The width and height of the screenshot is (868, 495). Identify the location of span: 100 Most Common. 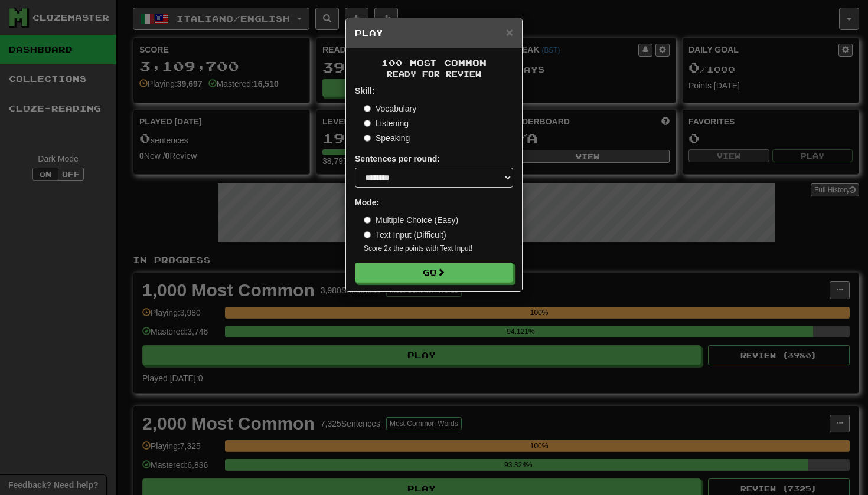
(434, 63).